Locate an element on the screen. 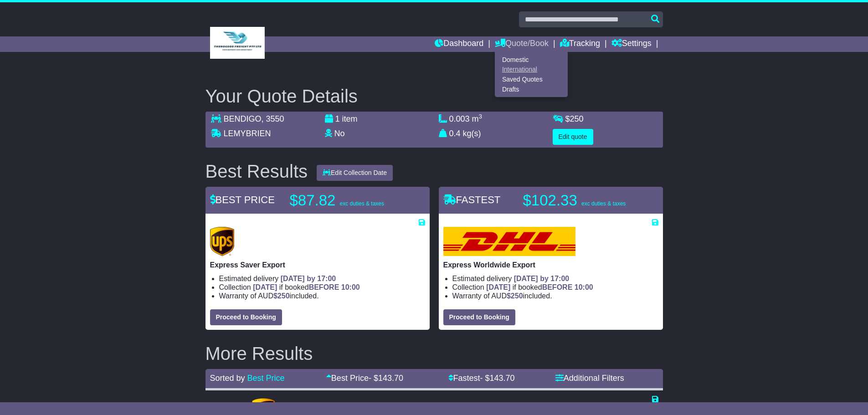 This screenshot has height=415, width=868. span: m is located at coordinates (477, 119).